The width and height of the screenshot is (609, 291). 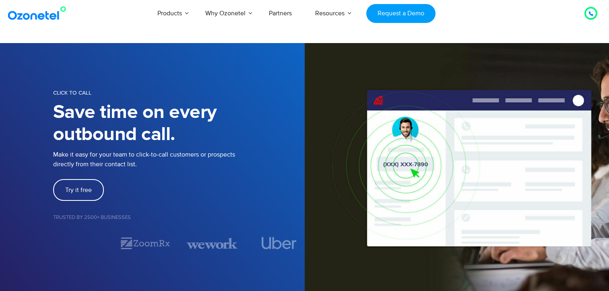 I want to click on h1: Save time on every outbound call., so click(x=179, y=124).